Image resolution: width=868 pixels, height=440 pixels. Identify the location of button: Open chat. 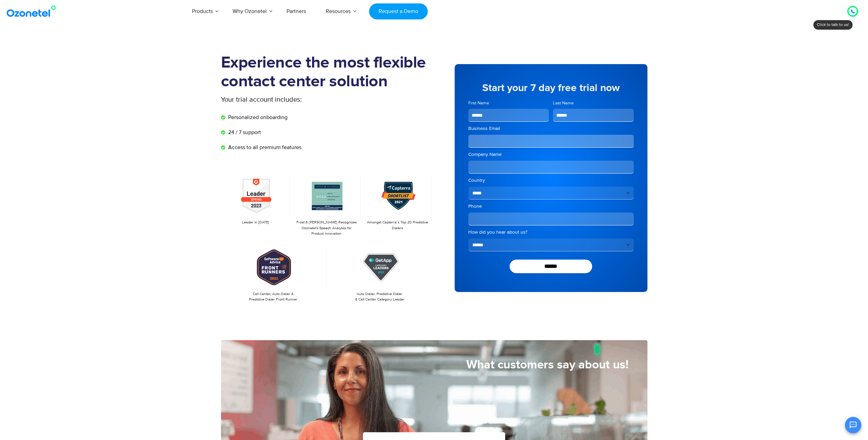
(853, 425).